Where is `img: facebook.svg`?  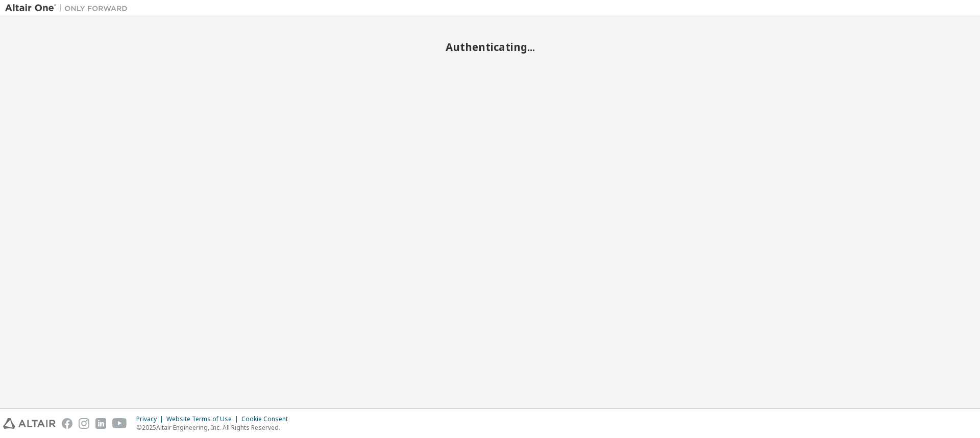
img: facebook.svg is located at coordinates (67, 423).